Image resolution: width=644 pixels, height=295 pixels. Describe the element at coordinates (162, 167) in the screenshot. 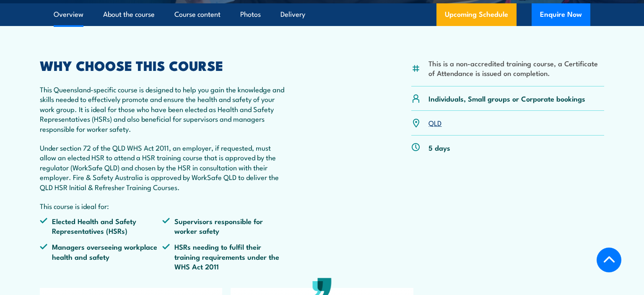

I see `p: Under section 72 of the QLD WHS Act 2011, an employer, if requested, must allow an elected HSR to...` at that location.